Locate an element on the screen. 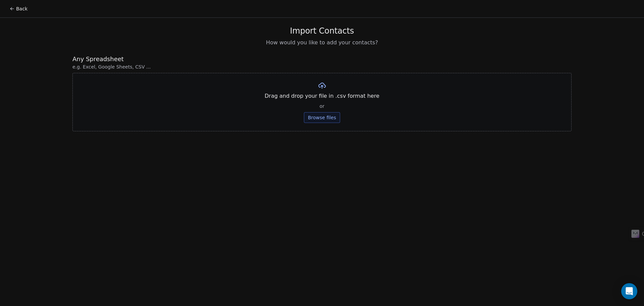 This screenshot has width=644, height=306. span: or is located at coordinates (322, 106).